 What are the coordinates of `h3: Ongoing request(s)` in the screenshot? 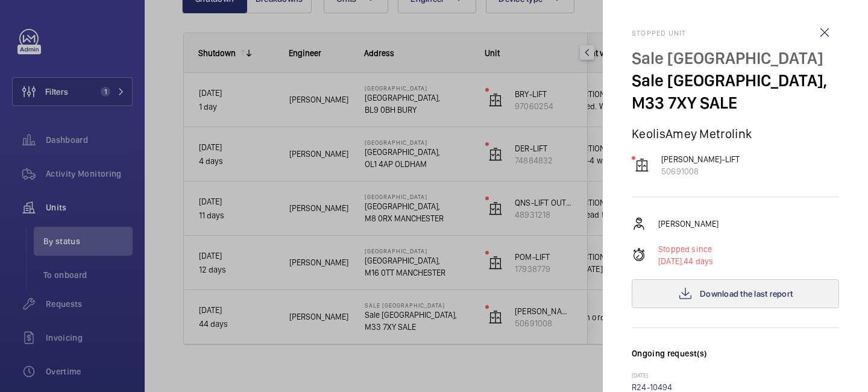 It's located at (735, 359).